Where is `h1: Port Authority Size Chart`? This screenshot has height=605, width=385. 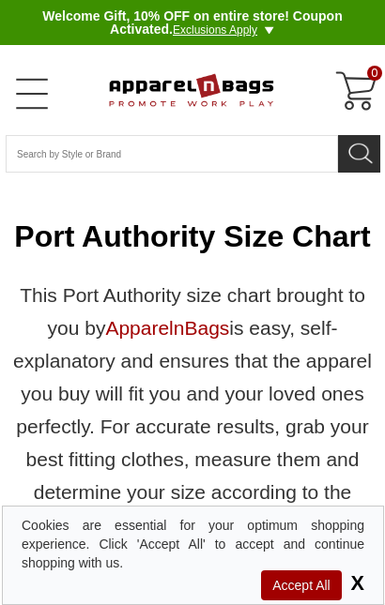 h1: Port Authority Size Chart is located at coordinates (191, 236).